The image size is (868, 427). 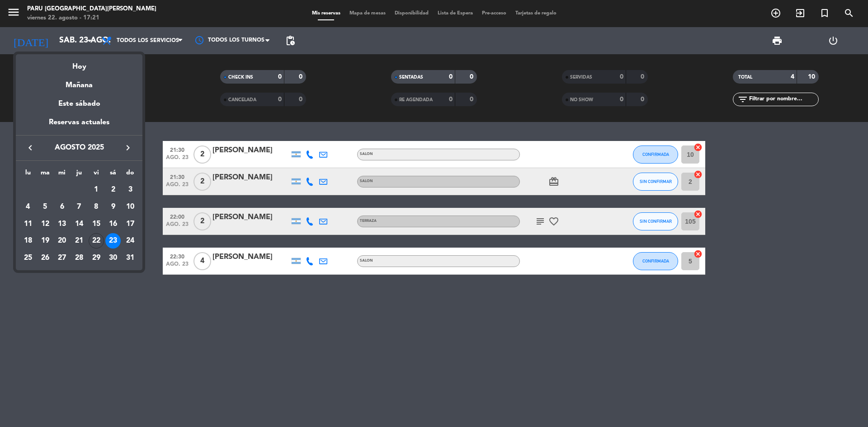 I want to click on span: agosto 2025, so click(x=79, y=148).